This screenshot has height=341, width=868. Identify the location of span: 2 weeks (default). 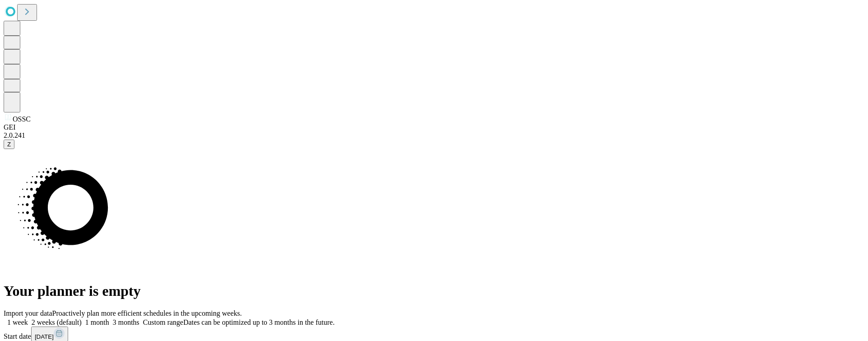
(56, 322).